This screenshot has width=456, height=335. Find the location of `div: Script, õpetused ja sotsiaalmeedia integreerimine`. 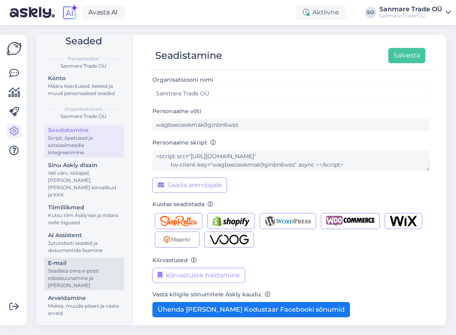

div: Script, õpetused ja sotsiaalmeedia integreerimine is located at coordinates (84, 145).